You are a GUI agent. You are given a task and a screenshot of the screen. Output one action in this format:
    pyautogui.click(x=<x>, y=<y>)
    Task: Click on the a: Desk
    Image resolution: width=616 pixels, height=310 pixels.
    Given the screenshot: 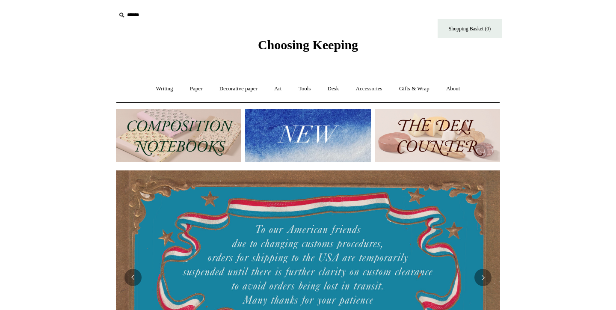 What is the action you would take?
    pyautogui.click(x=333, y=89)
    